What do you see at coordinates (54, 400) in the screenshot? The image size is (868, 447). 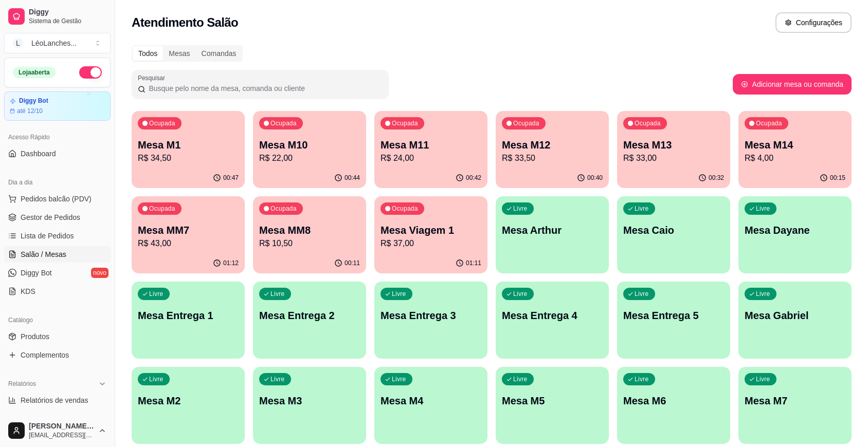 I see `span: Relatórios de vendas` at bounding box center [54, 400].